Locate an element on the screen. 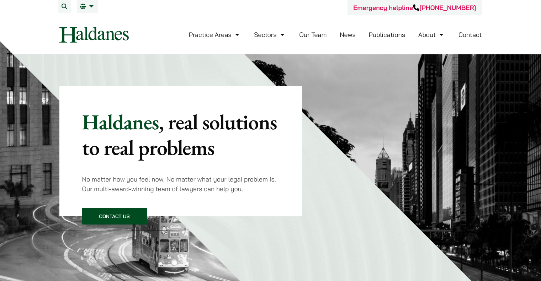 The image size is (541, 281). a: About is located at coordinates (432, 34).